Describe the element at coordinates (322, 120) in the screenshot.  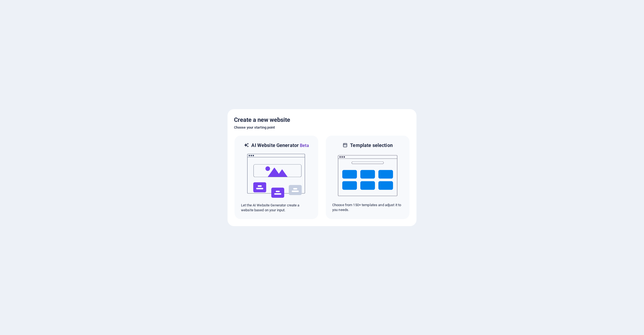
I see `h5: Create a new website` at that location.